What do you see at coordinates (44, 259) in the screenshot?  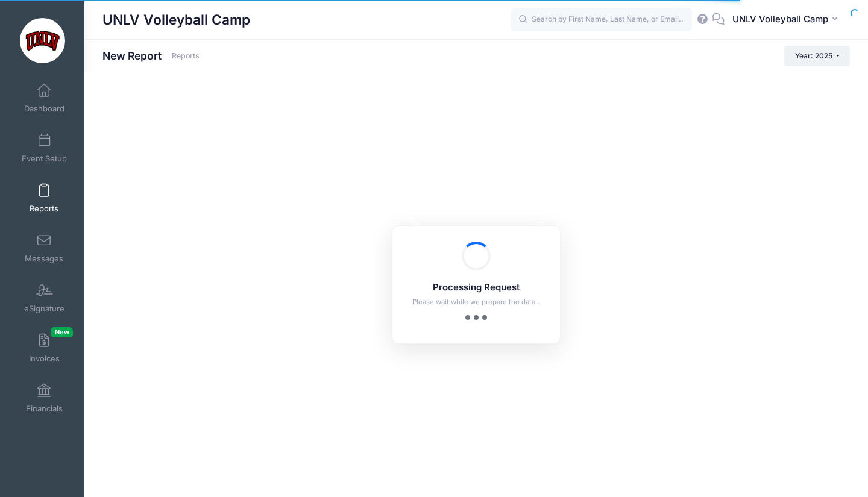 I see `span: Messages` at bounding box center [44, 259].